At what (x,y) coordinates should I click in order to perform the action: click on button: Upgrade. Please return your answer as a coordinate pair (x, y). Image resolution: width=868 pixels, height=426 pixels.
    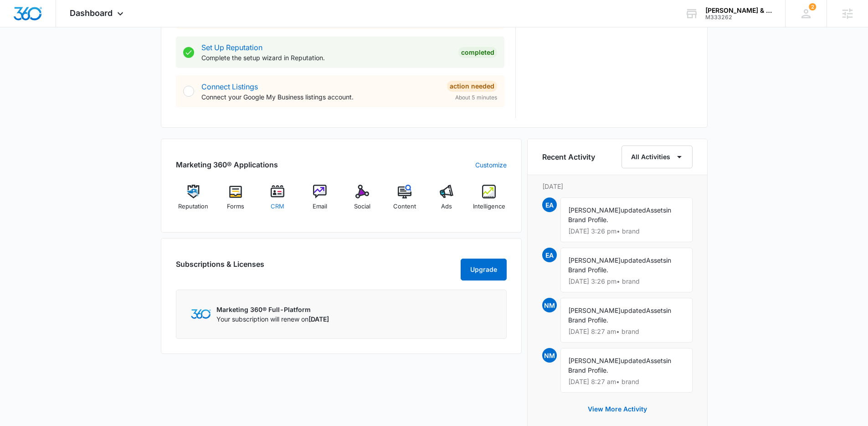
    Looking at the image, I should click on (484, 270).